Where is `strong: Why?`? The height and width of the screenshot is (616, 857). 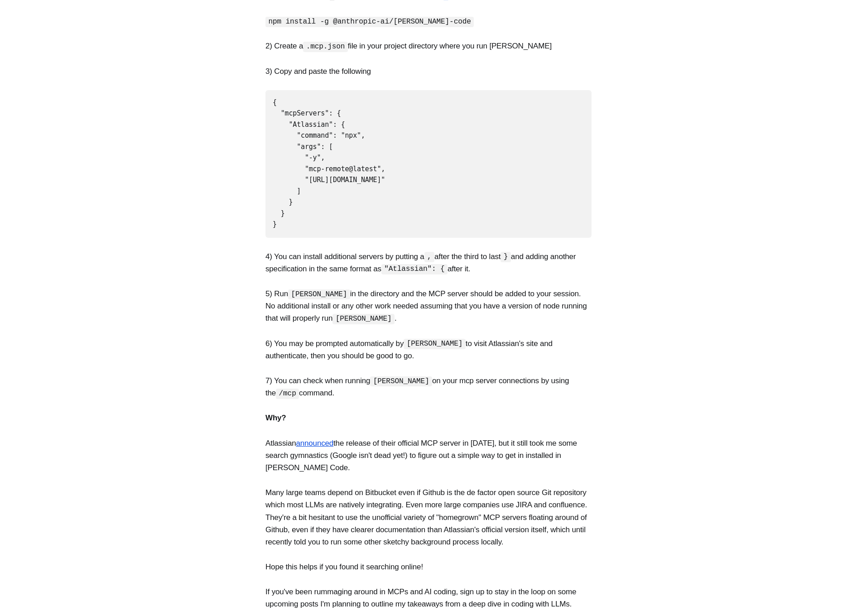 strong: Why? is located at coordinates (275, 418).